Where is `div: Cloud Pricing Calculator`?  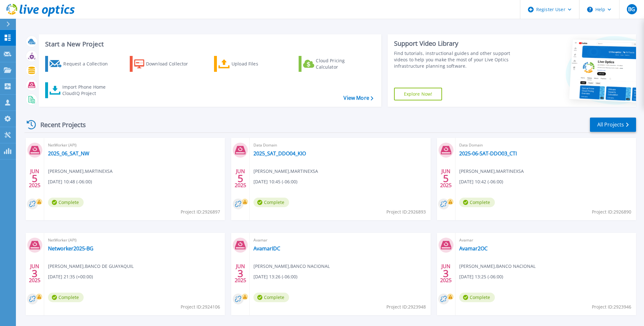 div: Cloud Pricing Calculator is located at coordinates (341, 64).